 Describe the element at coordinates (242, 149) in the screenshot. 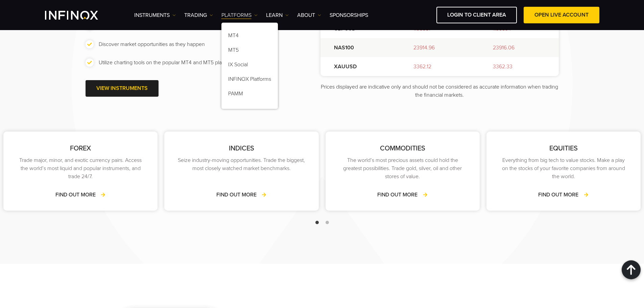

I see `p: INDICES` at that location.